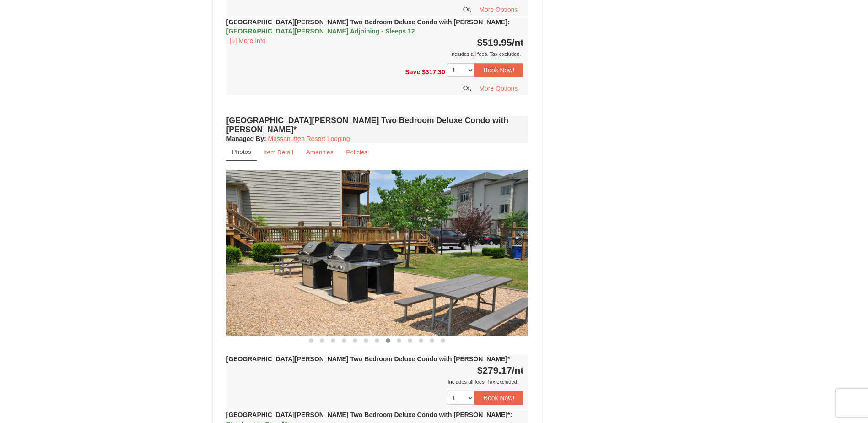 Image resolution: width=868 pixels, height=423 pixels. What do you see at coordinates (309, 139) in the screenshot?
I see `a: Massanutten Resort Lodging` at bounding box center [309, 139].